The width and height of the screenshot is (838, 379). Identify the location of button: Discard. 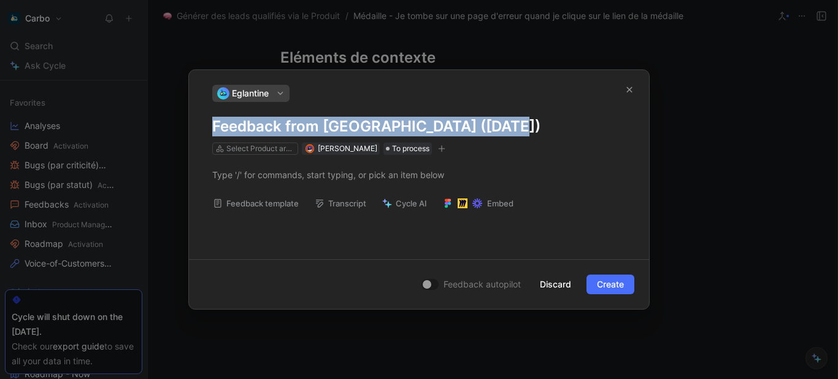
(555, 284).